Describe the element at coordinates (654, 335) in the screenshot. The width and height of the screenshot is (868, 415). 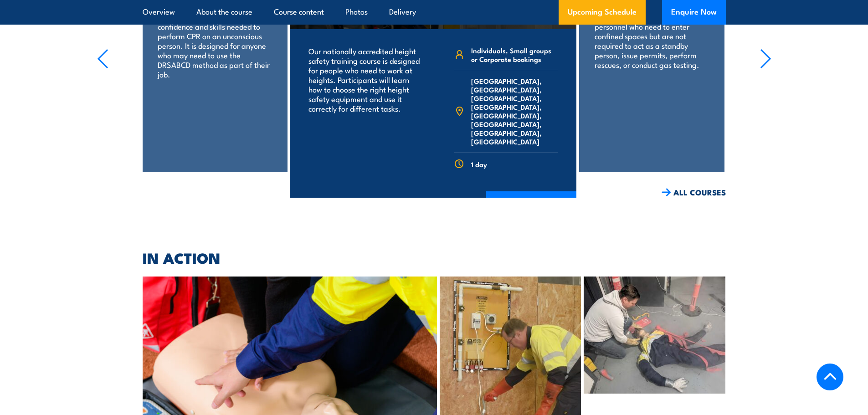
I see `img: Low Voltage Rescue` at that location.